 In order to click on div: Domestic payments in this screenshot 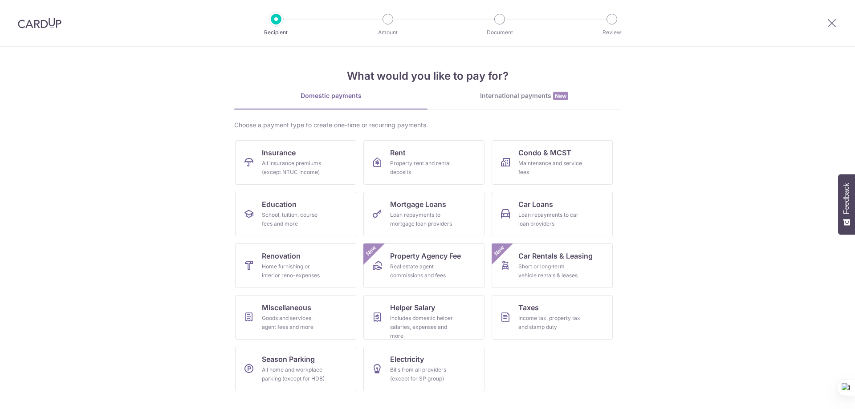, I will do `click(331, 96)`.